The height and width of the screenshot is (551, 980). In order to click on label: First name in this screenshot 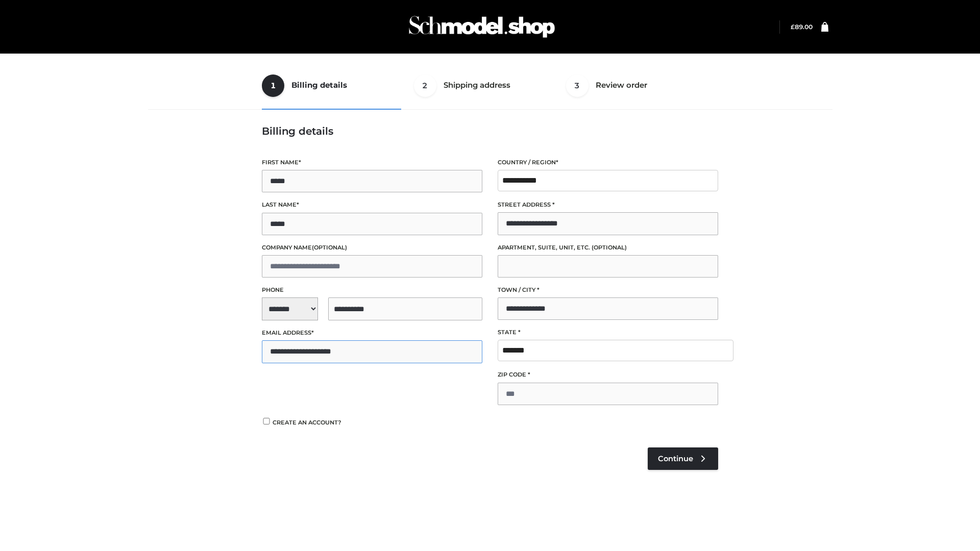, I will do `click(372, 163)`.